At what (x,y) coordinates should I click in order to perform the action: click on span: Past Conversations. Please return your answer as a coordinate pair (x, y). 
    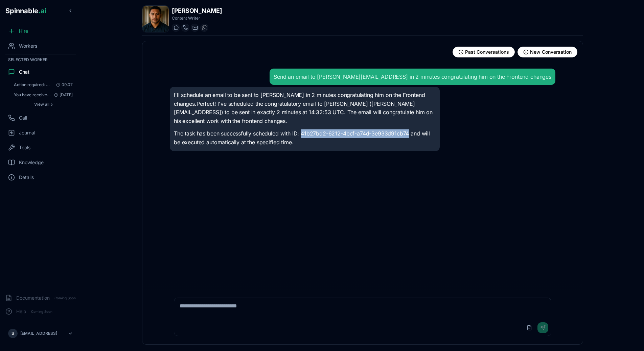
    Looking at the image, I should click on (487, 52).